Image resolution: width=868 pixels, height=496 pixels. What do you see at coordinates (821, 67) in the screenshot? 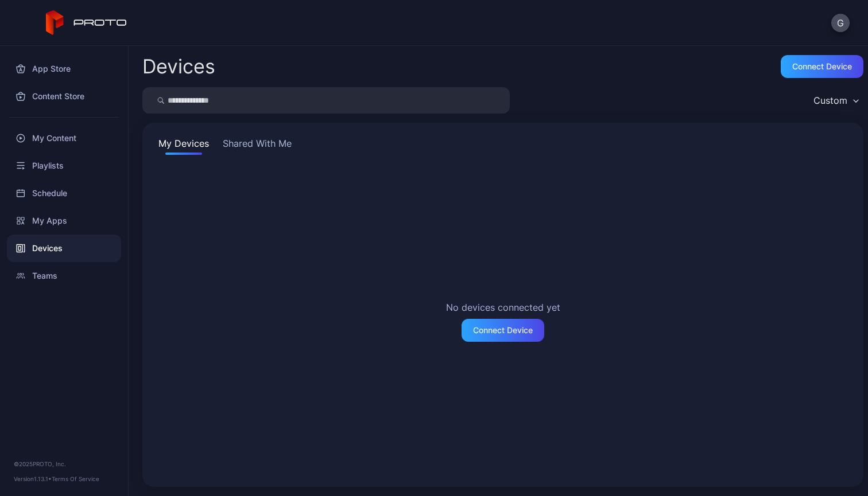
I see `div: Connect device` at bounding box center [821, 67].